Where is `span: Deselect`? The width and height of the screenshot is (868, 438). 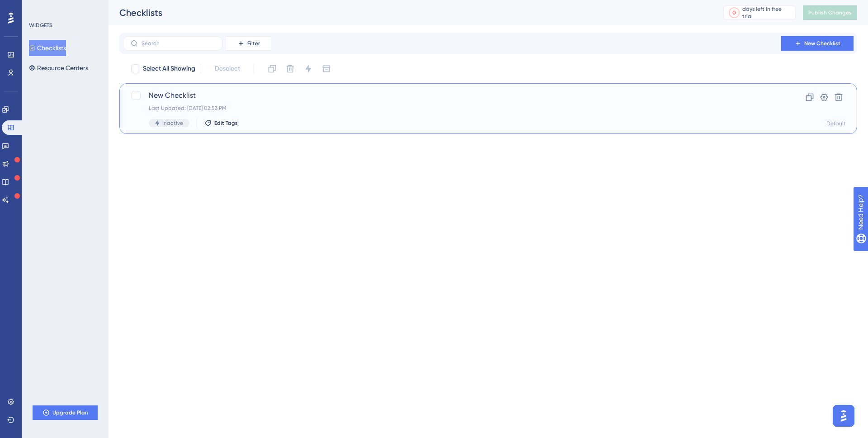 span: Deselect is located at coordinates (227, 69).